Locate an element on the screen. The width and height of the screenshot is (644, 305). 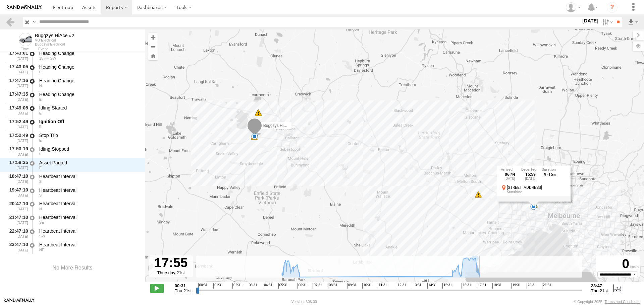
div: Asset Parked is located at coordinates (89, 163).